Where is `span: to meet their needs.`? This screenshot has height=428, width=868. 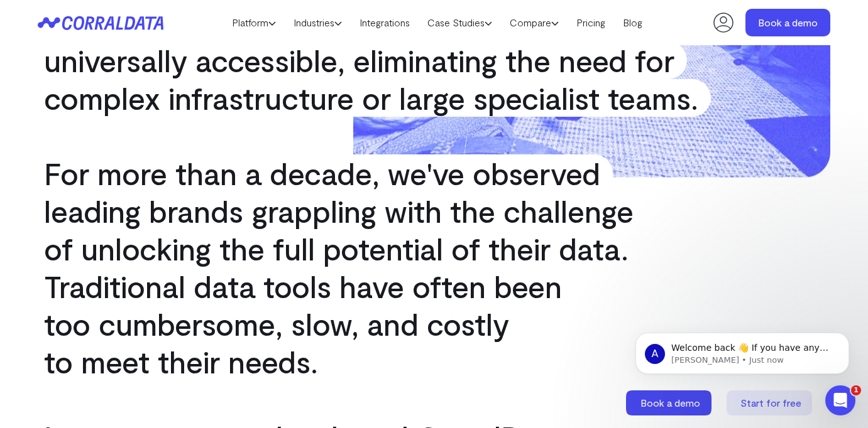 span: to meet their needs. is located at coordinates (181, 362).